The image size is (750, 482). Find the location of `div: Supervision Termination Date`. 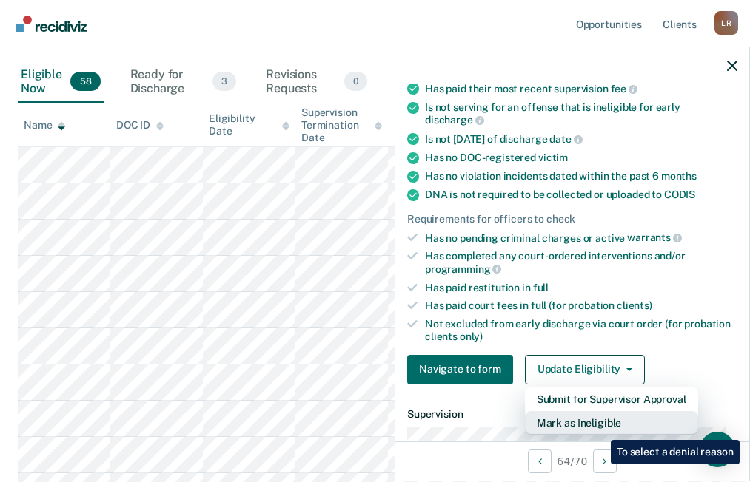

div: Supervision Termination Date is located at coordinates (341, 125).